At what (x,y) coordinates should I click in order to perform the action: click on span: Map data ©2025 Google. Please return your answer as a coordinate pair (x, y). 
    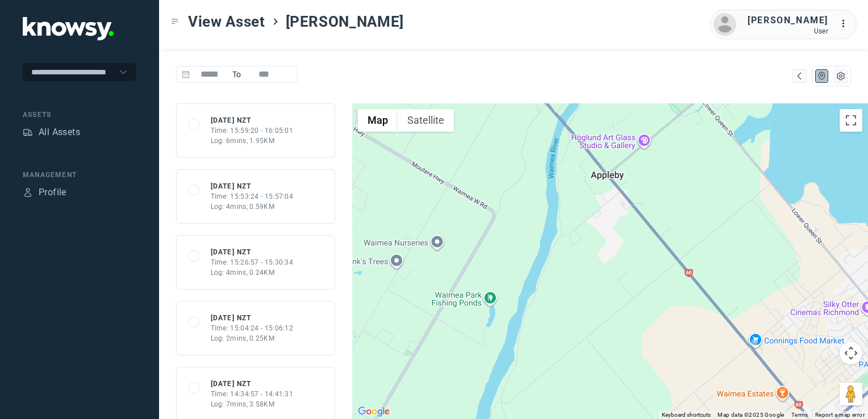
    Looking at the image, I should click on (750, 415).